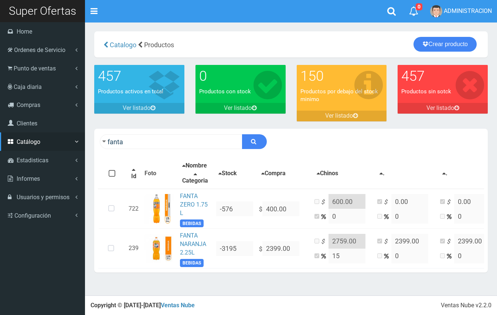 This screenshot has height=315, width=497. What do you see at coordinates (273, 174) in the screenshot?
I see `button: Compra` at bounding box center [273, 174].